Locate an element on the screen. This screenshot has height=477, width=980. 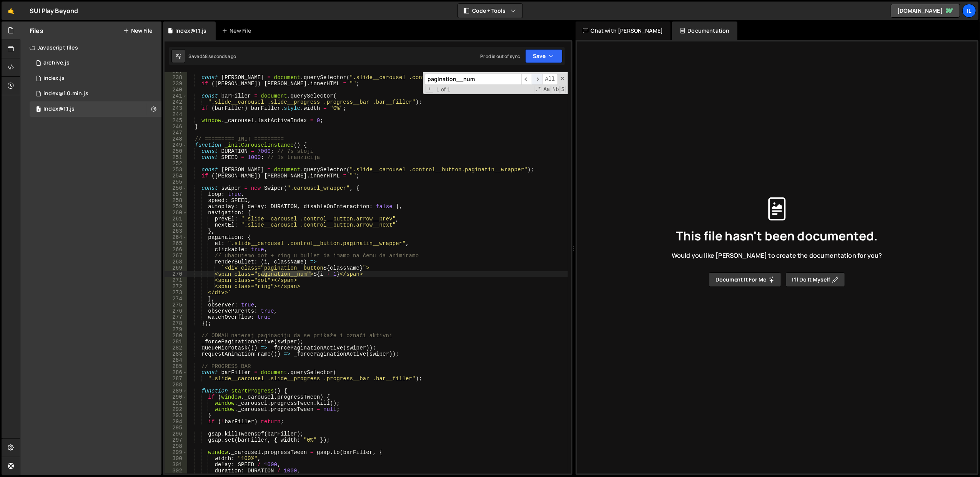
span: RegExp Search is located at coordinates (538, 90).